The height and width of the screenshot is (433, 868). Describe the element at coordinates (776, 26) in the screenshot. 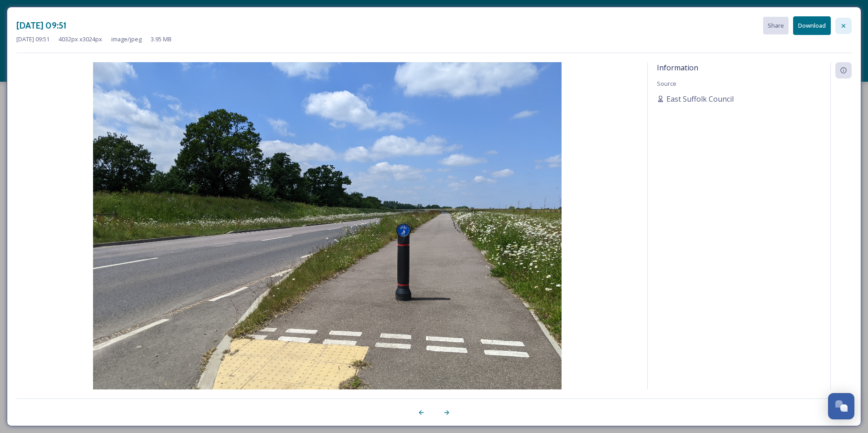

I see `button: Share` at that location.